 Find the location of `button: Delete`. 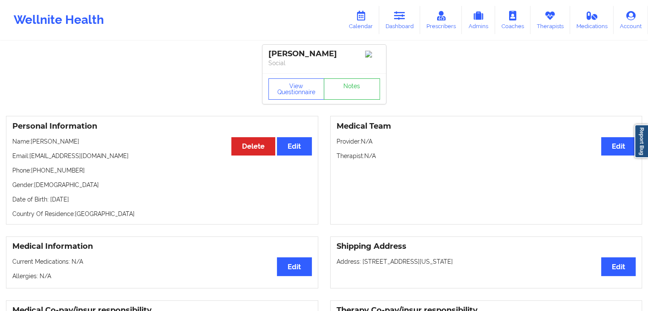

button: Delete is located at coordinates (253, 146).